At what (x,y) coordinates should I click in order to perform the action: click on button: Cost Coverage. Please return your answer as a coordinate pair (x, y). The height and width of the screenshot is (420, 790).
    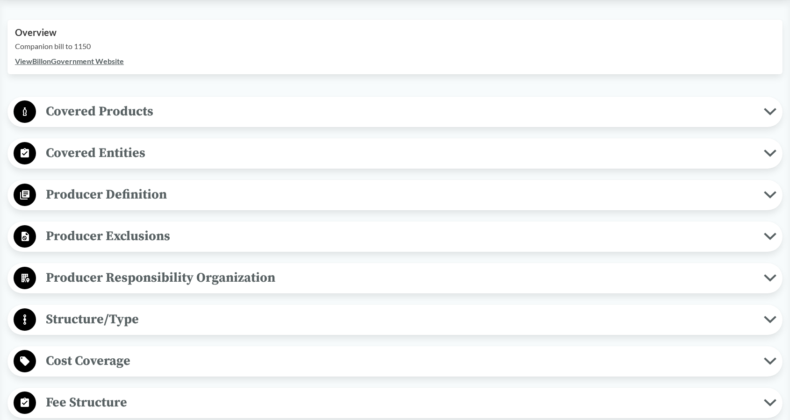
    Looking at the image, I should click on (395, 361).